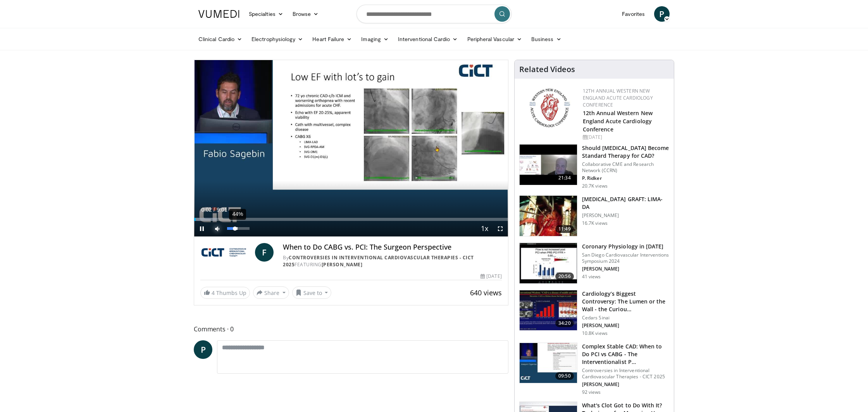 The image size is (868, 412). I want to click on img: feAgcbrvkPN5ynqH4xMDoxOjA4MTsiGN.150x105_q85_crop-smart_upscale.jpg, so click(548, 216).